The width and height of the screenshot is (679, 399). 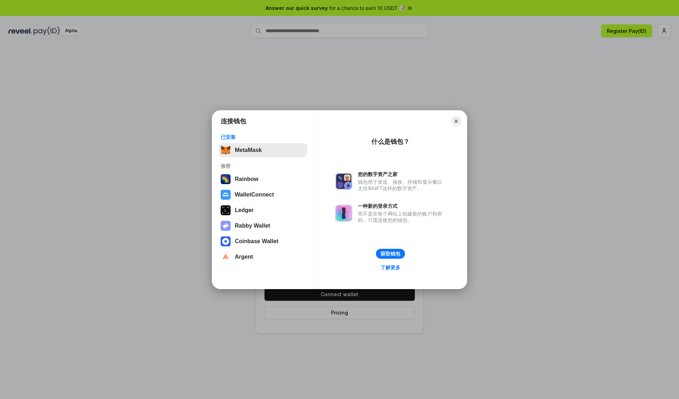 I want to click on div: WalletConnect, so click(x=254, y=195).